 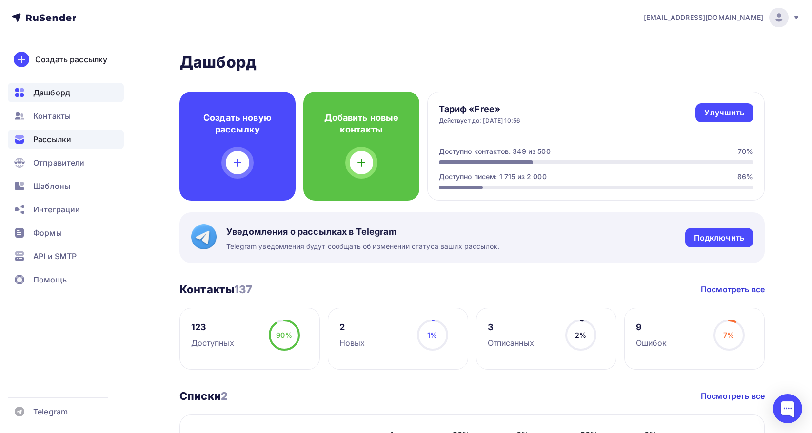 What do you see at coordinates (213, 343) in the screenshot?
I see `div: Доступных` at bounding box center [213, 343].